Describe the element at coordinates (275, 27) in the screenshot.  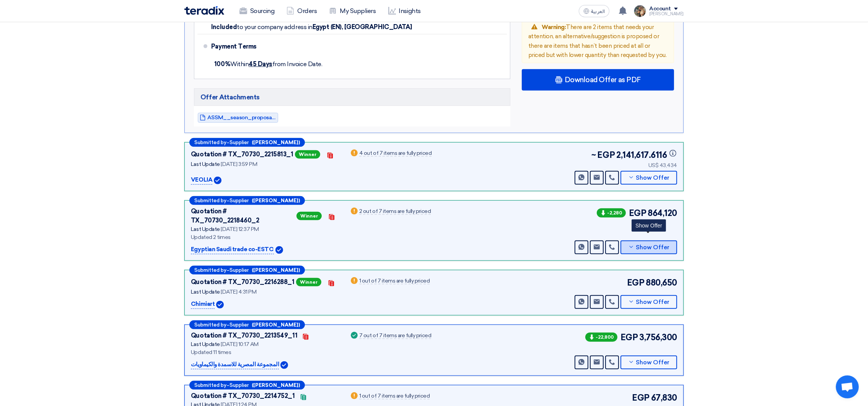
I see `span: to your company address in` at that location.